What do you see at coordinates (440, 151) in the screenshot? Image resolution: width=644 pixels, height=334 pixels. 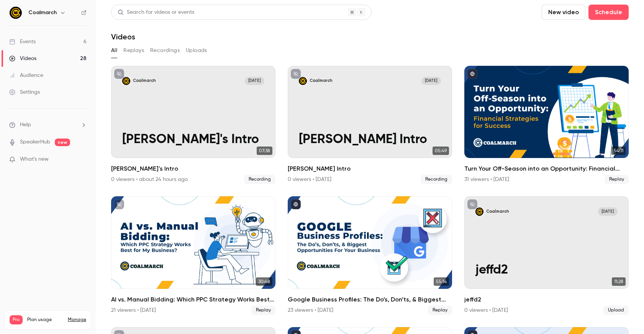 I see `span: 05:49` at bounding box center [440, 151].